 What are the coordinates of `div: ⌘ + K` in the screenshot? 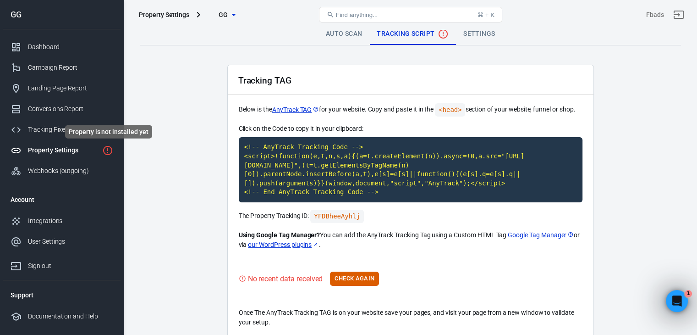 It's located at (486, 15).